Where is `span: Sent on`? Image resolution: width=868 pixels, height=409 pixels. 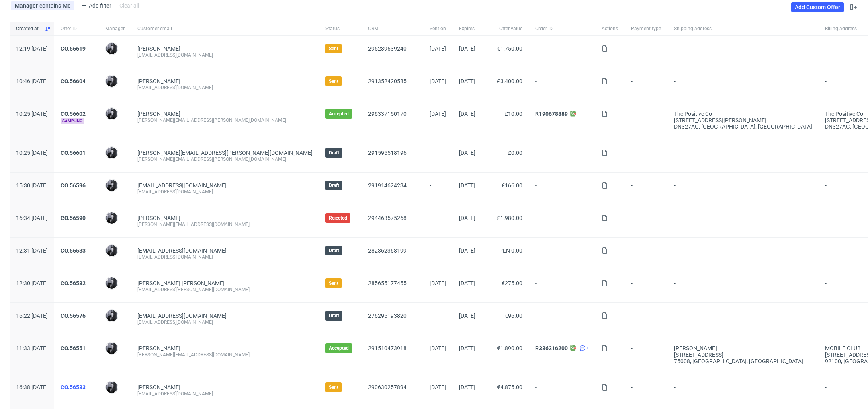 span: Sent on is located at coordinates (437, 29).